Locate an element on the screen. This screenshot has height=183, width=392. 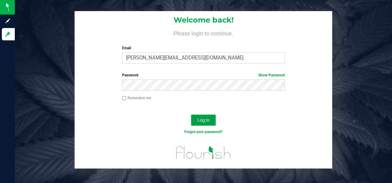
a: Show Password is located at coordinates (271, 75).